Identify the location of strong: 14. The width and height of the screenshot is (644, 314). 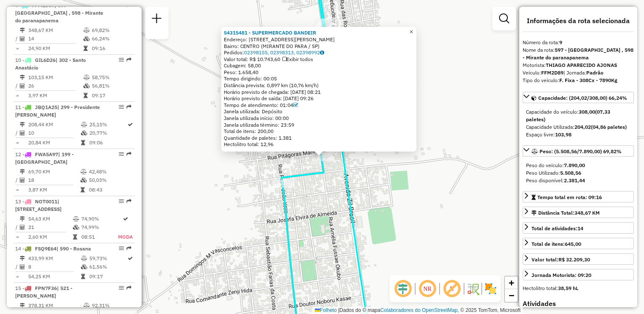
(580, 228).